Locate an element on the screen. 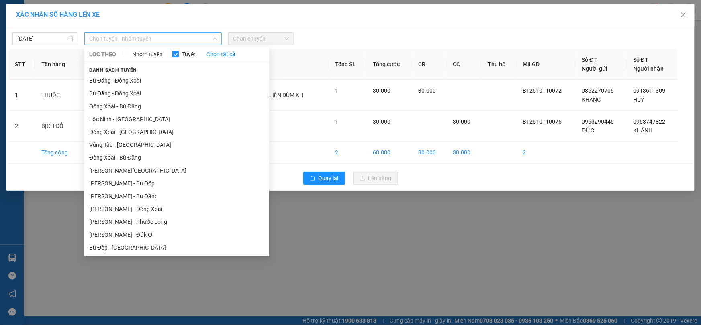 This screenshot has width=701, height=325. span: Chọn chuyến is located at coordinates (261, 39).